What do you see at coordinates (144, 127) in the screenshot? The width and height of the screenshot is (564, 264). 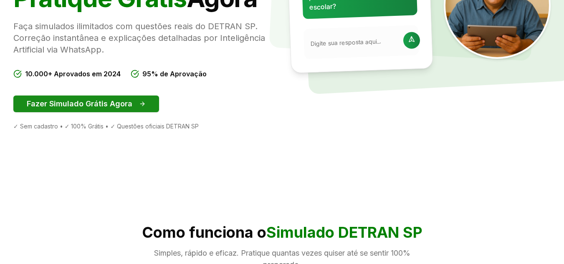 I see `div: ✓ Sem cadastro • ✓ 100% Grátis • ✓ Questões oficiais DETRAN SP` at bounding box center [144, 127].